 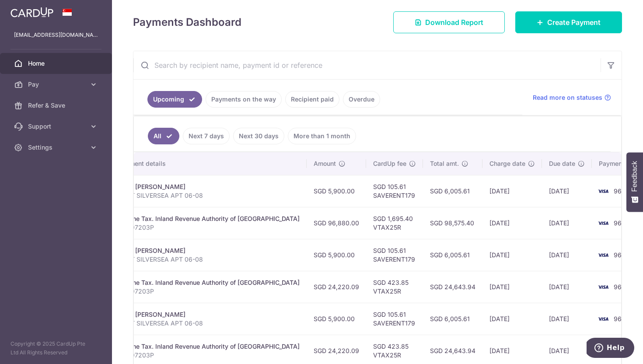 I want to click on img: CardUp, so click(x=32, y=12).